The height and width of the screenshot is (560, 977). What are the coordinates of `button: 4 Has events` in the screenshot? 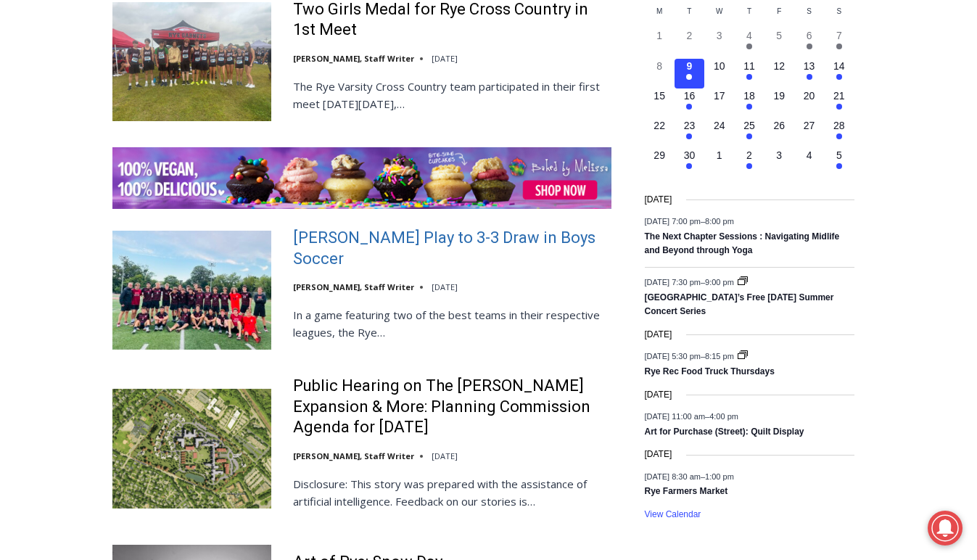 It's located at (749, 43).